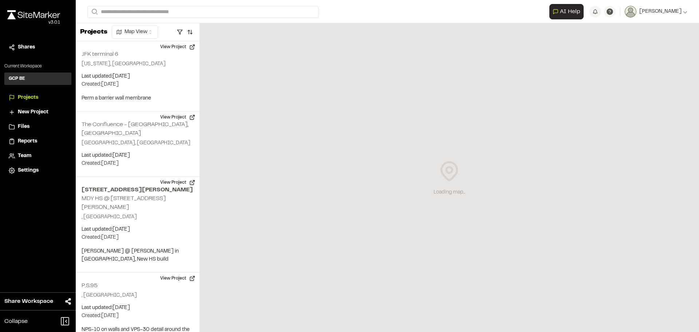 The width and height of the screenshot is (699, 332). What do you see at coordinates (38, 170) in the screenshot?
I see `a: Settings` at bounding box center [38, 170].